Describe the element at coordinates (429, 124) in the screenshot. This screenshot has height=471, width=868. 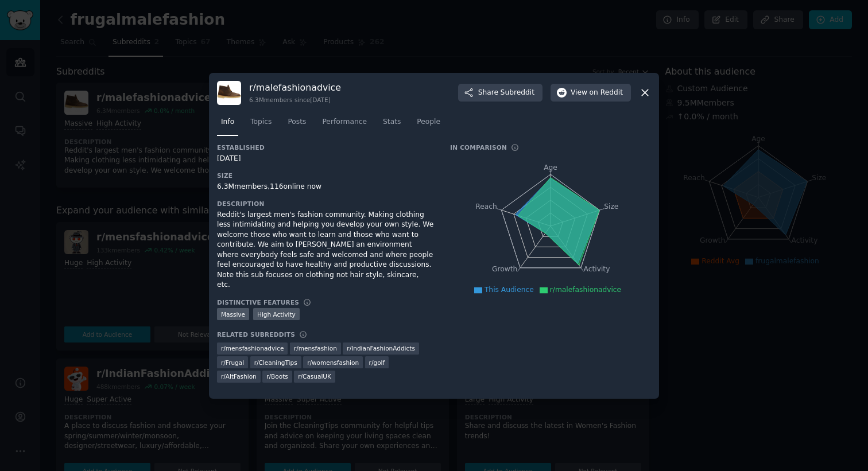
I see `a: People` at that location.